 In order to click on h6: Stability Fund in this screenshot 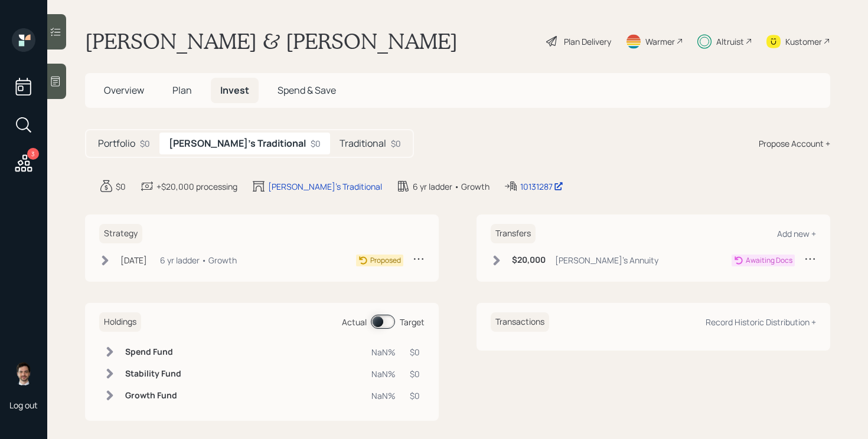, I will do `click(153, 373)`.